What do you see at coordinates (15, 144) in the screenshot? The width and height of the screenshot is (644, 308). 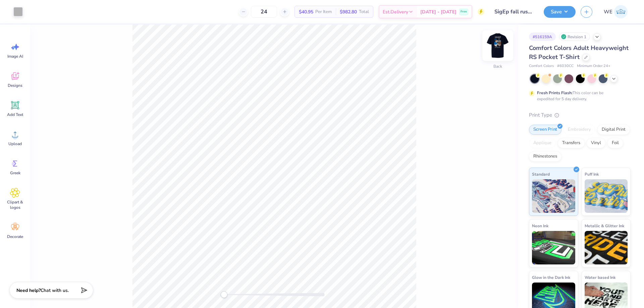 I see `span: Upload` at bounding box center [15, 144].